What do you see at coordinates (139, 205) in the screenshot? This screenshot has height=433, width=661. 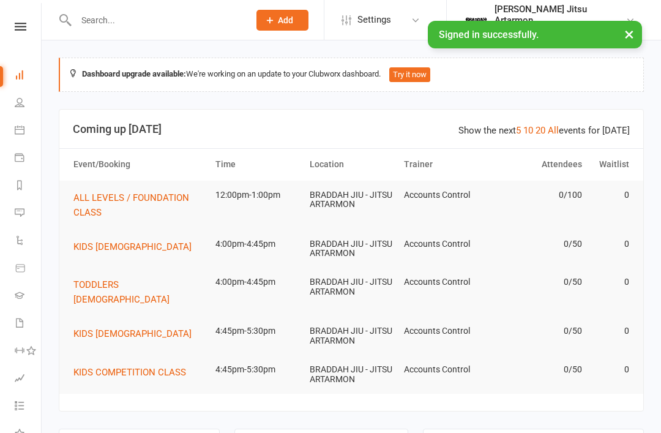 I see `button: ALL LEVELS / FOUNDATION CLASS` at bounding box center [139, 205].